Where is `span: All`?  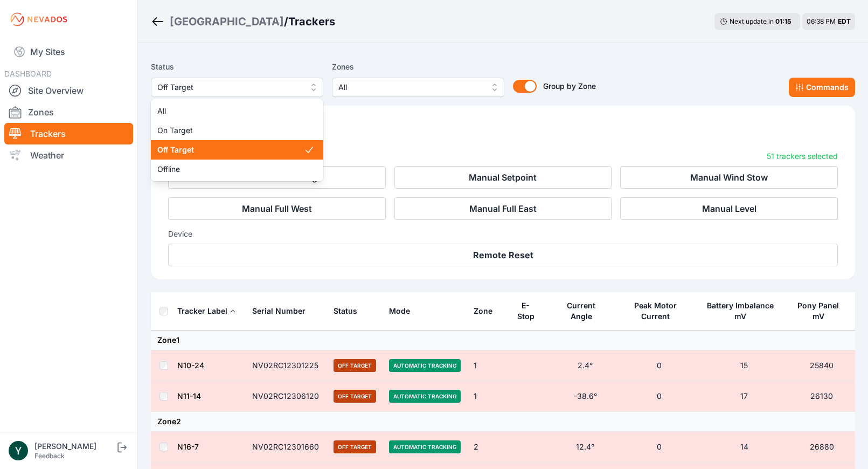 span: All is located at coordinates (230, 111).